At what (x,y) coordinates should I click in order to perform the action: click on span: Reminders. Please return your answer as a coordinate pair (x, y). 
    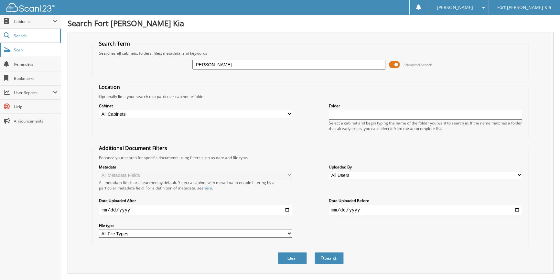
    Looking at the image, I should click on (36, 64).